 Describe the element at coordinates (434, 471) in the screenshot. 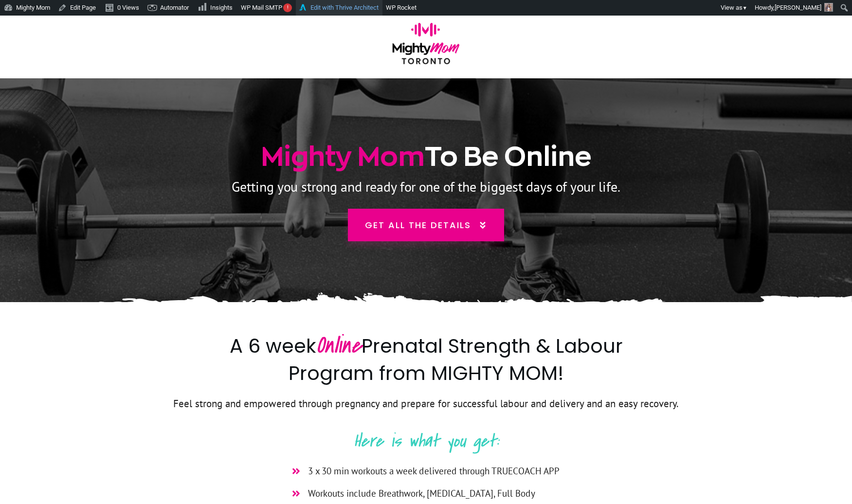

I see `span: 3 x 30 min workouts a week delivered through TRUECOACH APP` at that location.